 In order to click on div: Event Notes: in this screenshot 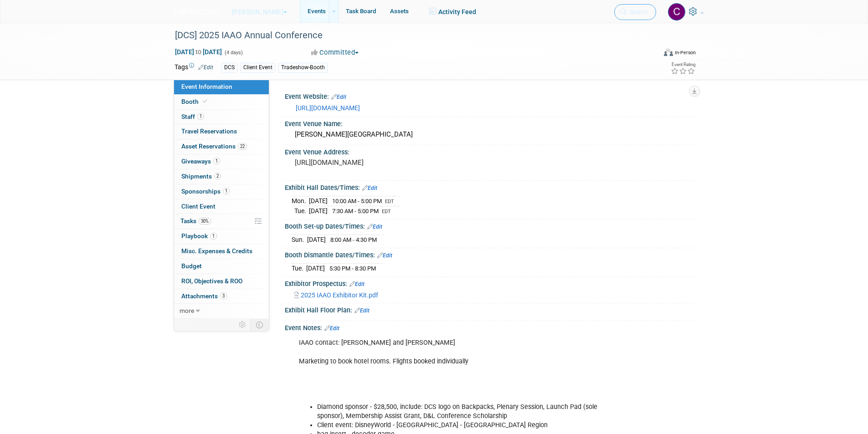, I will do `click(489, 327)`.